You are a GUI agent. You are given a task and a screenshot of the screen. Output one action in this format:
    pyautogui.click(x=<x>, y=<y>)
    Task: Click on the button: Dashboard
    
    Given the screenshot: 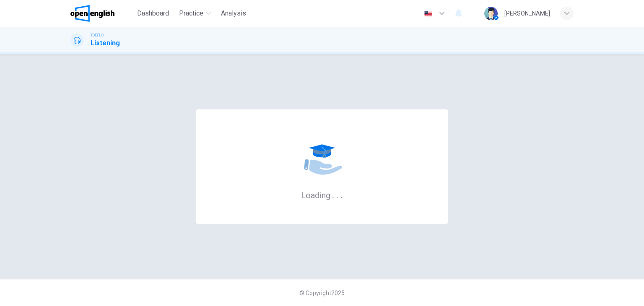 What is the action you would take?
    pyautogui.click(x=153, y=13)
    